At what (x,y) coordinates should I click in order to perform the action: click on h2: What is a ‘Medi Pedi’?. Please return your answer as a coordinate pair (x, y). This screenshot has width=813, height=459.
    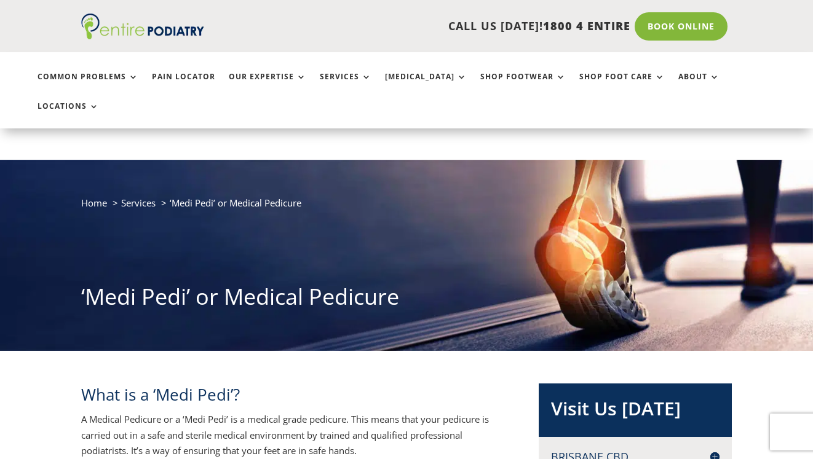
    Looking at the image, I should click on (292, 398).